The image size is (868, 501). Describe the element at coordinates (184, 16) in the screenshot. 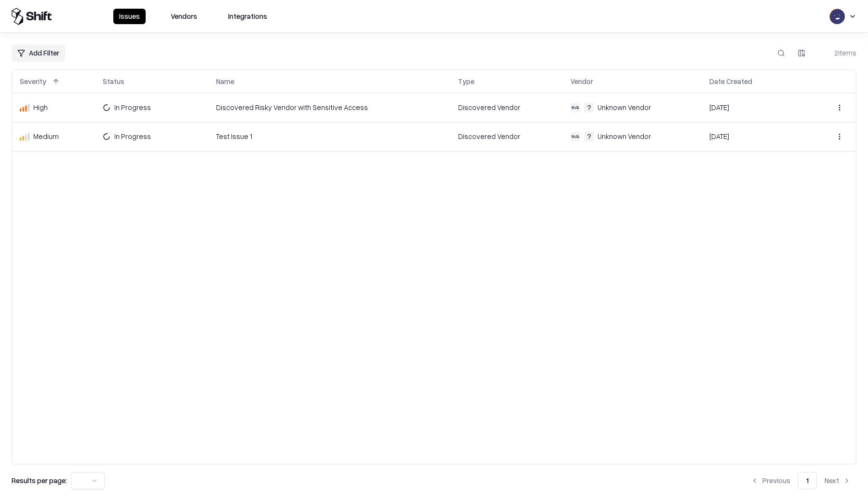

I see `button: Vendors` at that location.